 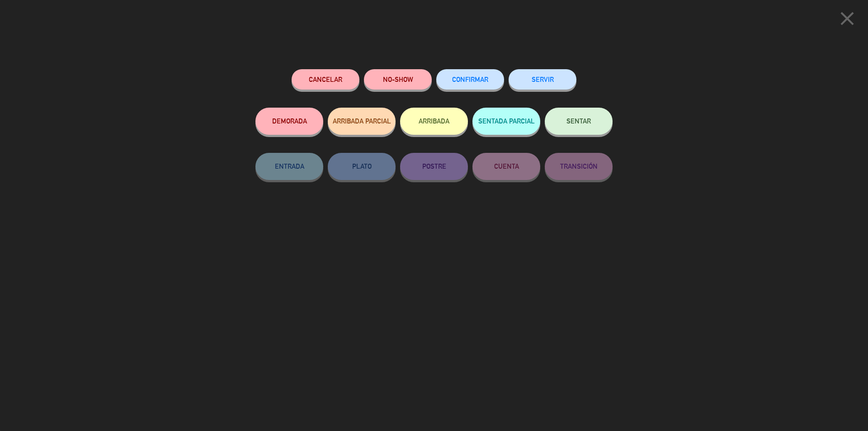 What do you see at coordinates (507, 121) in the screenshot?
I see `button: SENTADA PARCIAL` at bounding box center [507, 121].